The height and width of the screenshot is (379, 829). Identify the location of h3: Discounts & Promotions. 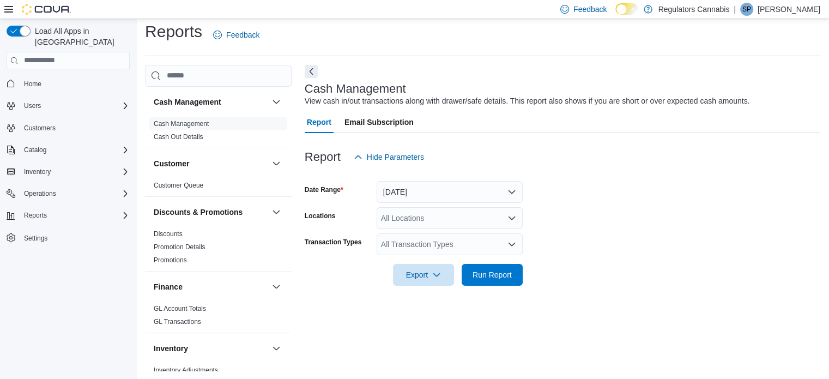
(198, 212).